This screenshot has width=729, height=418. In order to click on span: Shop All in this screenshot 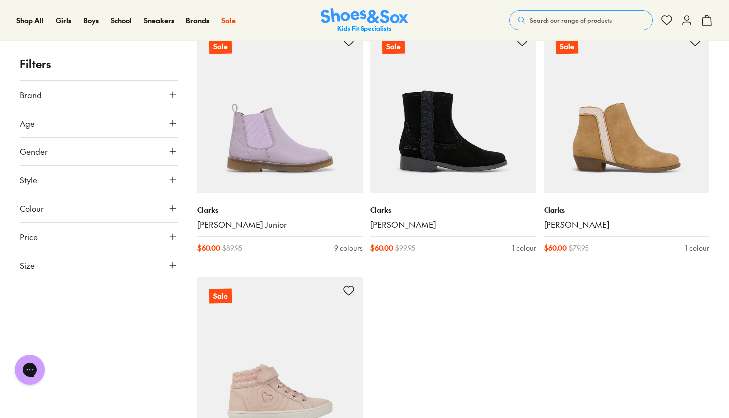, I will do `click(30, 20)`.